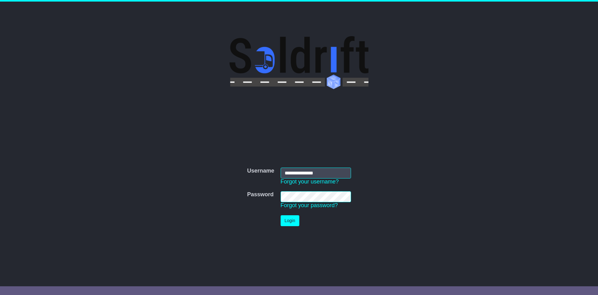 The height and width of the screenshot is (295, 598). What do you see at coordinates (260, 171) in the screenshot?
I see `label: Username` at bounding box center [260, 171].